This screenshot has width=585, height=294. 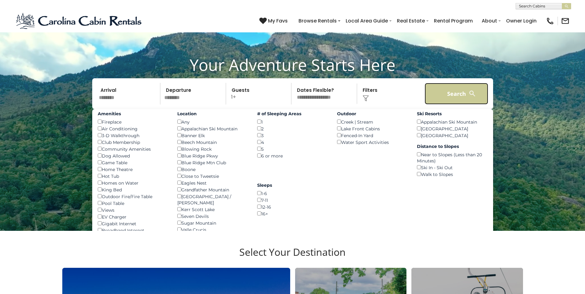 What do you see at coordinates (292, 129) in the screenshot?
I see `div: 2` at bounding box center [292, 129].